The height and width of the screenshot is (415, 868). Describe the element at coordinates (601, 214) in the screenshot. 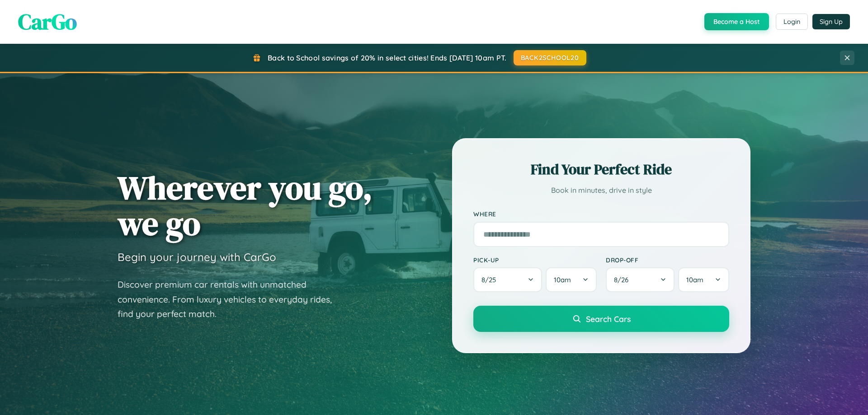

I see `label: Where` at that location.